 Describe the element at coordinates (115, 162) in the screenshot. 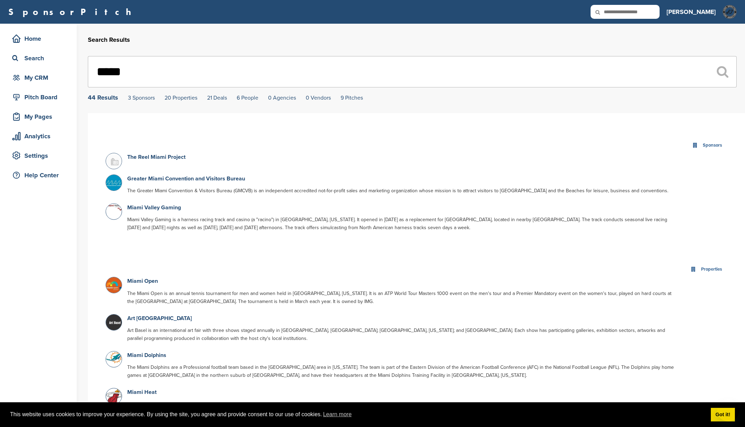

I see `img: Buildingmissing` at that location.